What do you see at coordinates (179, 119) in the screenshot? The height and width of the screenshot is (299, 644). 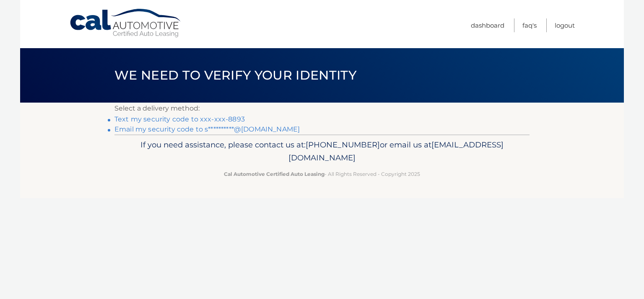 I see `a: Text my security code to xxx-xxx-8893` at bounding box center [179, 119].